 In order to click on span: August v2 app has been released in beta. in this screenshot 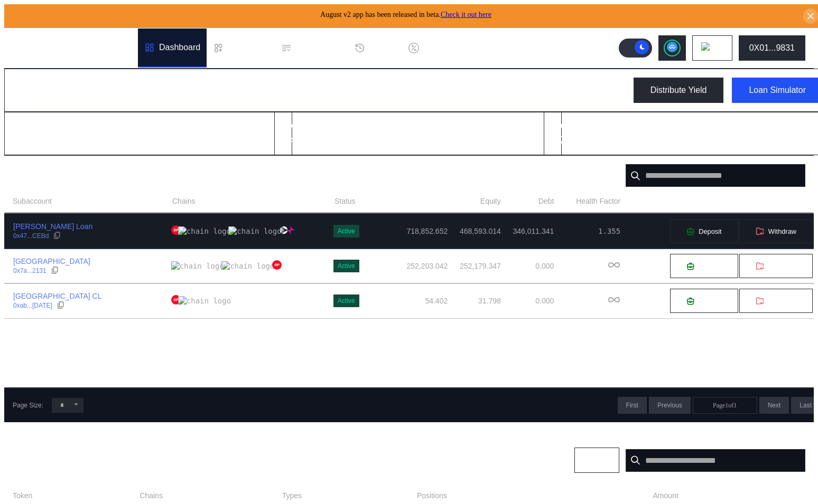, I will do `click(406, 14)`.